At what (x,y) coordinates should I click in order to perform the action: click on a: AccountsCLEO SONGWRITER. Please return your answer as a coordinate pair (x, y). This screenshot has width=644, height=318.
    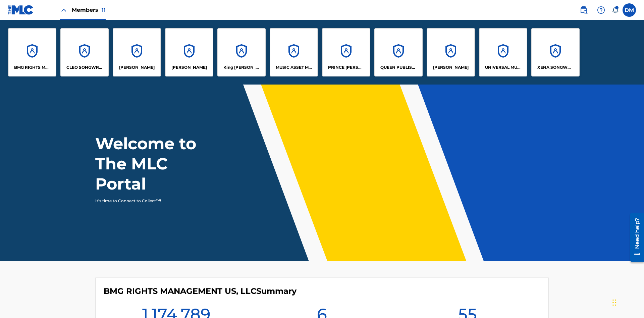
    Looking at the image, I should click on (85, 52).